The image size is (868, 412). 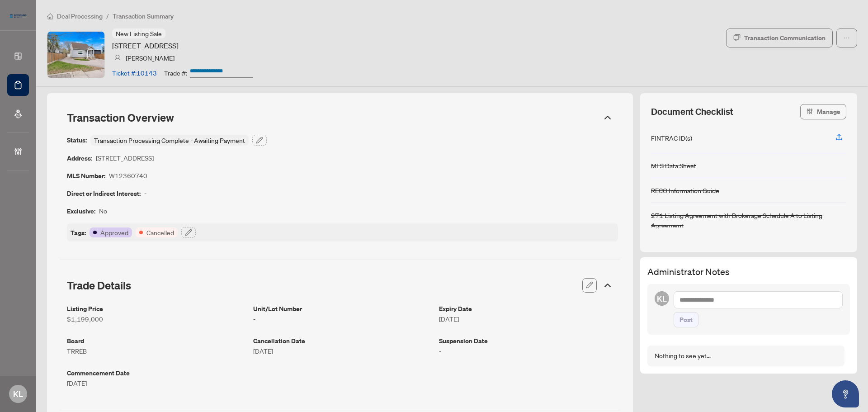 I want to click on div: Transaction Overview, so click(x=340, y=117).